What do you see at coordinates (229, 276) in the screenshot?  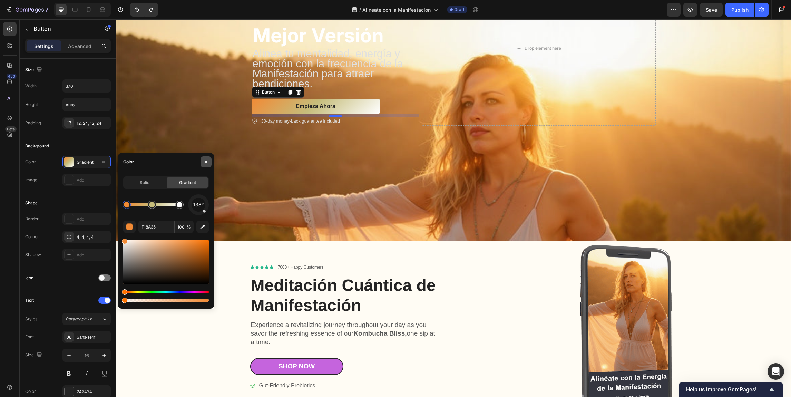 I see `h1: Meditación Cuántica de Manifestación` at bounding box center [229, 276].